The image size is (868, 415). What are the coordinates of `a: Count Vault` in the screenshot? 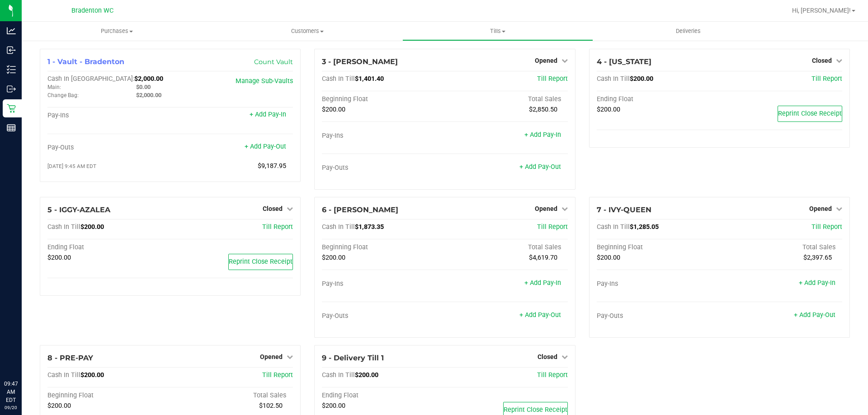 It's located at (274, 62).